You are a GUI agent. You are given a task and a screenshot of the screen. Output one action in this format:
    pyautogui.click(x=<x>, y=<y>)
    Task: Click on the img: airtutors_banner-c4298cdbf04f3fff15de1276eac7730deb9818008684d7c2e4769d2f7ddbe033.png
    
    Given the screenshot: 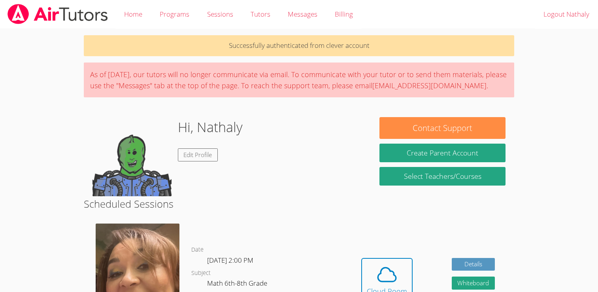 What is the action you would take?
    pyautogui.click(x=58, y=14)
    